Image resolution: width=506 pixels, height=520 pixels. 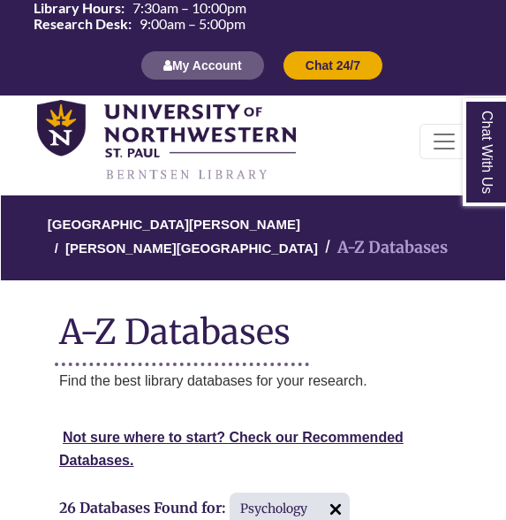 What do you see at coordinates (253, 324) in the screenshot?
I see `h1: A-Z Databases` at bounding box center [253, 324].